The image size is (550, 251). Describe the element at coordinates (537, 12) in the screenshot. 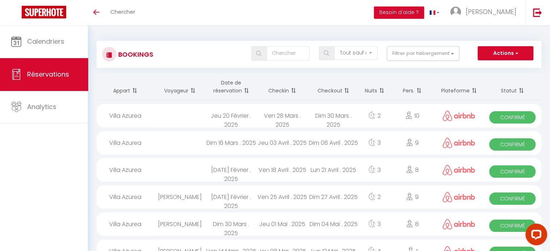

I see `img: logout` at that location.